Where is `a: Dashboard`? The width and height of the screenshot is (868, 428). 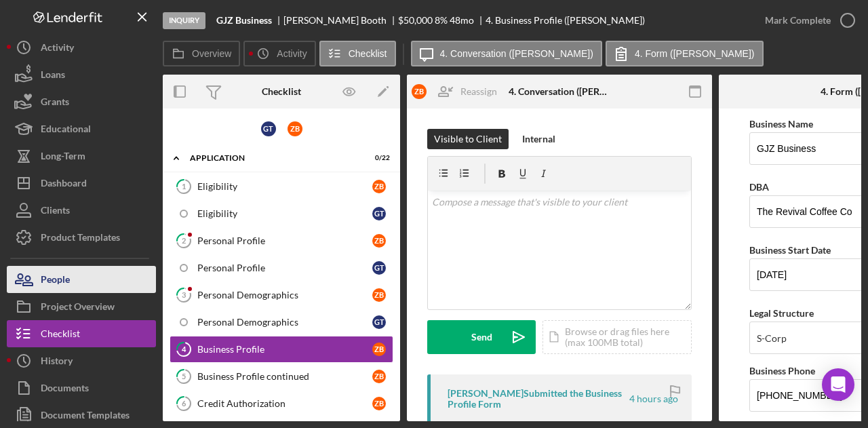
a: Dashboard is located at coordinates (81, 183).